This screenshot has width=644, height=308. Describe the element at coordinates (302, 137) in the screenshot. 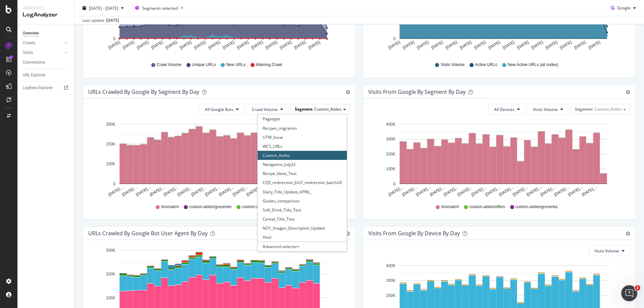

I see `div: UTM_Issue` at that location.